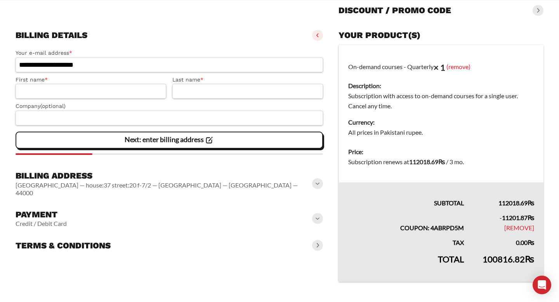 This screenshot has width=559, height=302. What do you see at coordinates (406, 221) in the screenshot?
I see `th: Coupon: 4ABRPD5M` at bounding box center [406, 221].